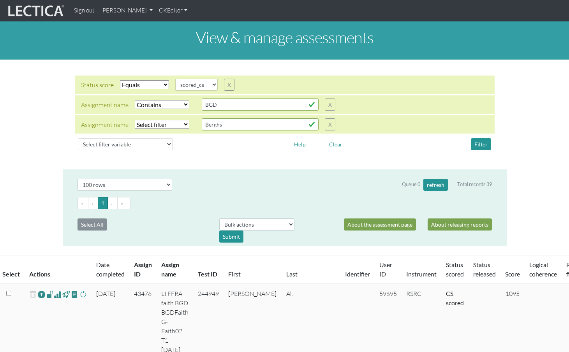 Image resolution: width=569 pixels, height=352 pixels. What do you see at coordinates (481, 144) in the screenshot?
I see `button: Filter` at bounding box center [481, 144].